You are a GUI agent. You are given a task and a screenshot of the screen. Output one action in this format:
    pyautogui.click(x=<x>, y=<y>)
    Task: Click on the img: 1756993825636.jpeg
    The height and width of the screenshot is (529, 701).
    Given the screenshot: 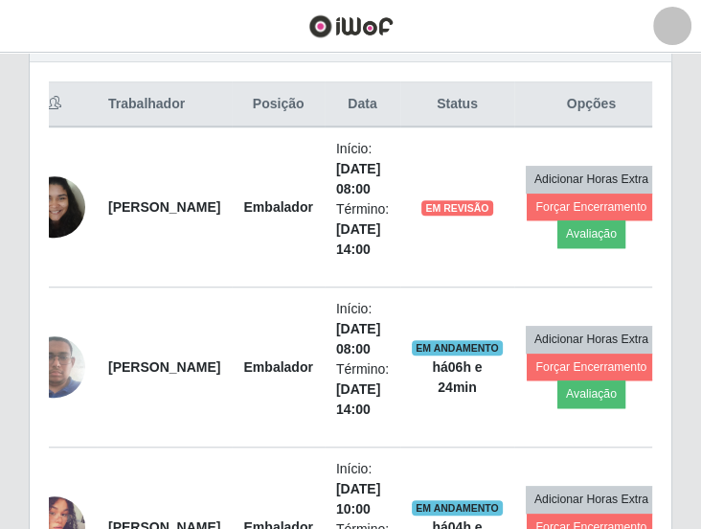 What is the action you would take?
    pyautogui.click(x=55, y=366)
    